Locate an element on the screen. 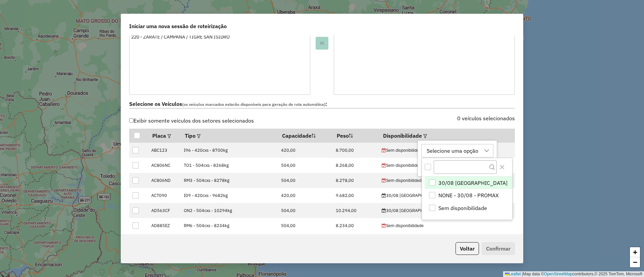 The height and width of the screenshot is (277, 644). td: I96 - 420cxs - 8700kg is located at coordinates (228, 150).